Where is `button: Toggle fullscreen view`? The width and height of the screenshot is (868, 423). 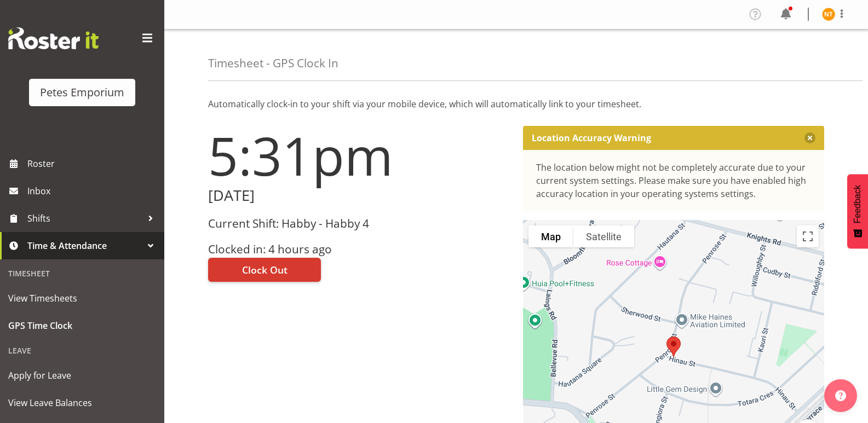
button: Toggle fullscreen view is located at coordinates (808, 236).